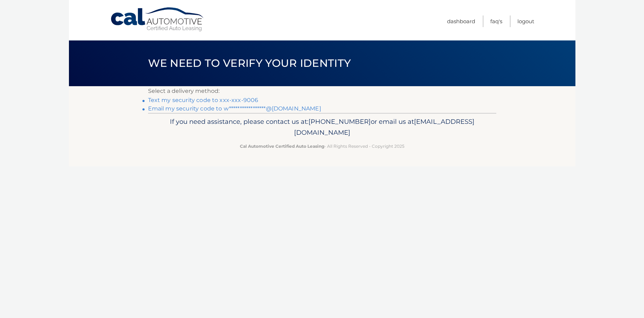 The height and width of the screenshot is (318, 644). Describe the element at coordinates (322, 91) in the screenshot. I see `p: Select a delivery method:` at that location.